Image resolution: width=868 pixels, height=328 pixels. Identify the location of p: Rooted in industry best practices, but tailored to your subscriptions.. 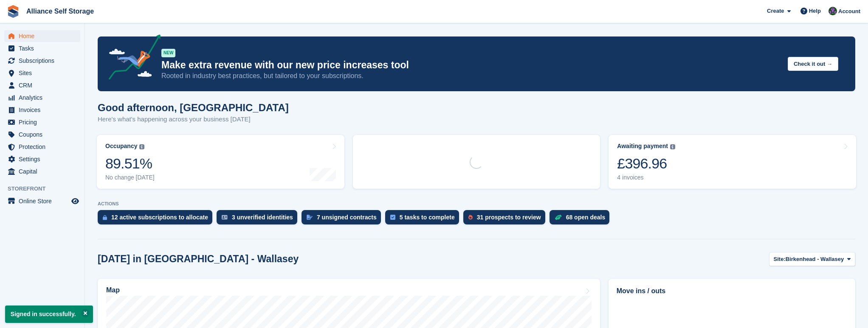
(471, 76).